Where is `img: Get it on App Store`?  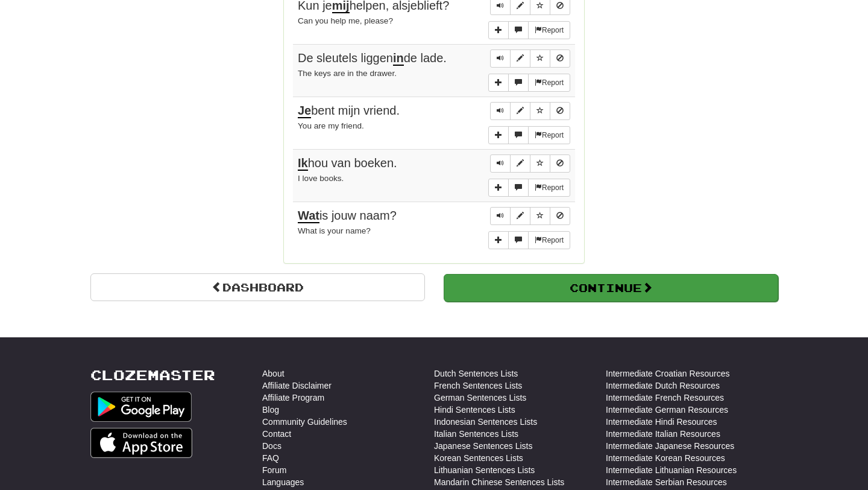
img: Get it on App Store is located at coordinates (141, 443).